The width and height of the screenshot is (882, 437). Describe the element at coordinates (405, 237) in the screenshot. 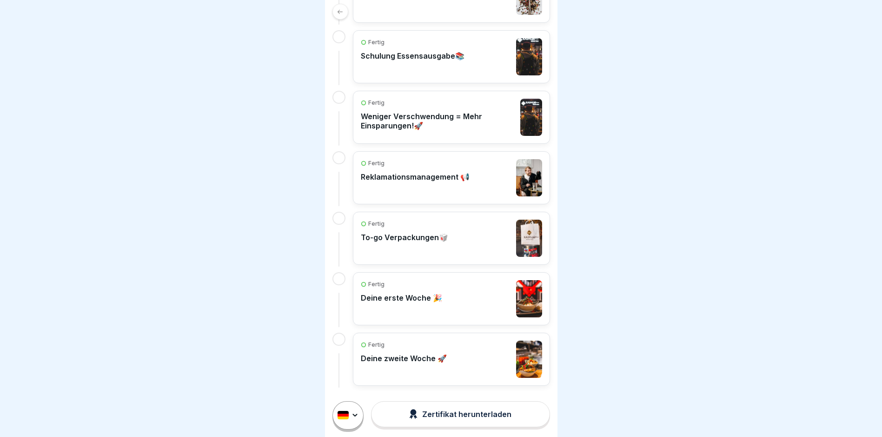

I see `p: To-go Verpackungen🥡` at that location.